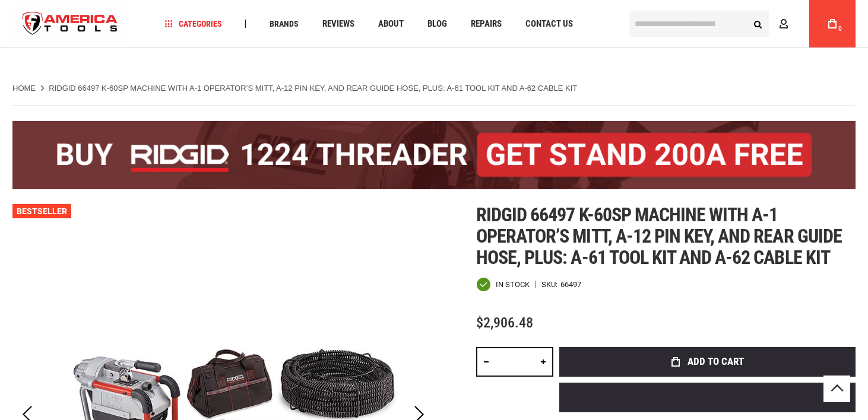  Describe the element at coordinates (549, 24) in the screenshot. I see `a: Contact Us` at that location.